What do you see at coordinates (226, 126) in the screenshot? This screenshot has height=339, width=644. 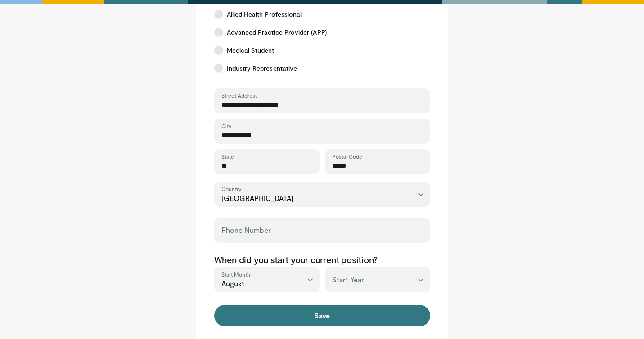 I see `label: City` at bounding box center [226, 126].